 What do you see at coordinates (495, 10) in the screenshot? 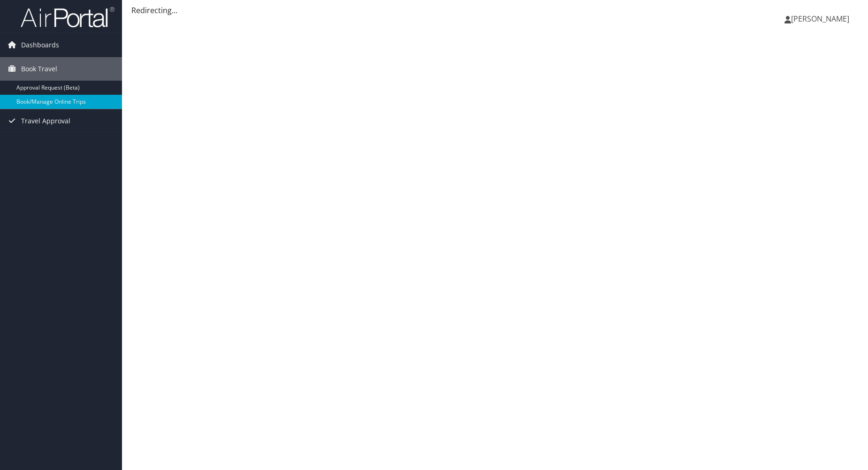
I see `div: Redirecting...` at bounding box center [495, 10].